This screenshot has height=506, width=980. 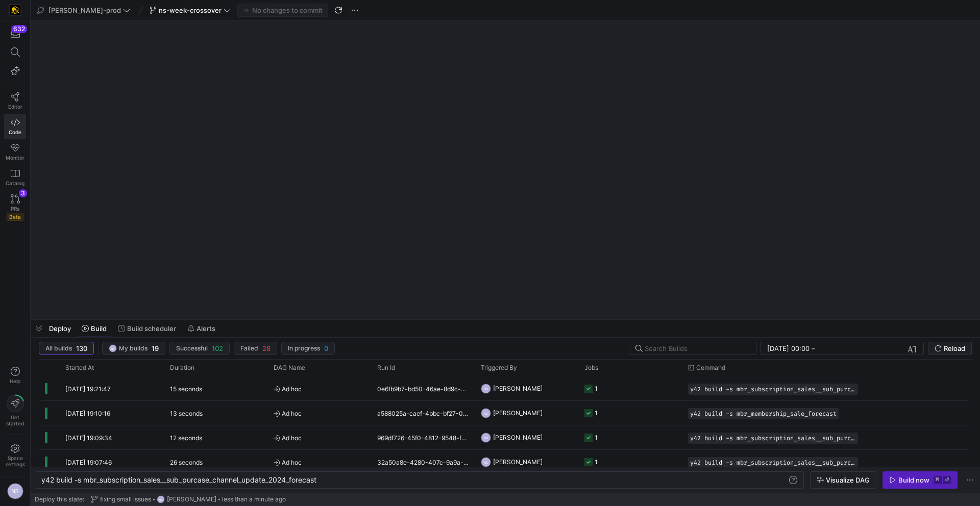 I want to click on button: Alerts, so click(x=201, y=329).